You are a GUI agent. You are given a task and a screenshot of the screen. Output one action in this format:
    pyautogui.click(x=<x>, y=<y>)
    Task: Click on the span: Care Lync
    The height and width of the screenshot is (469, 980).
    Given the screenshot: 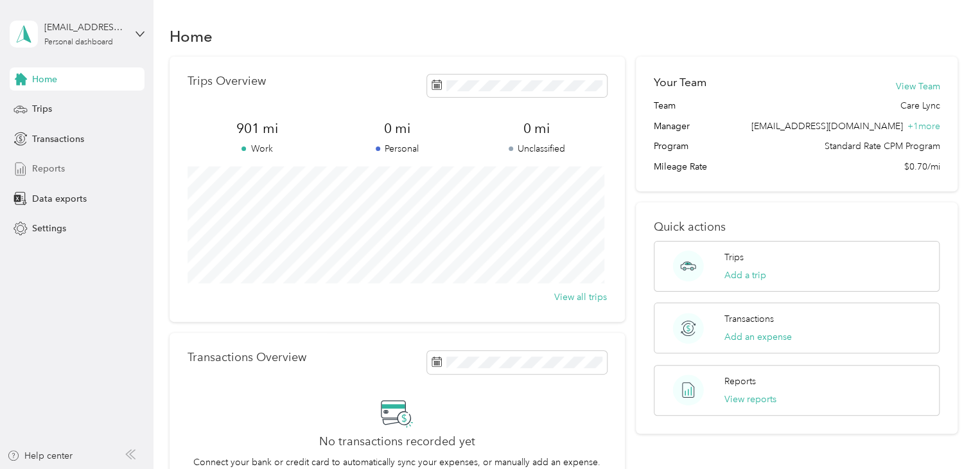 What is the action you would take?
    pyautogui.click(x=919, y=106)
    